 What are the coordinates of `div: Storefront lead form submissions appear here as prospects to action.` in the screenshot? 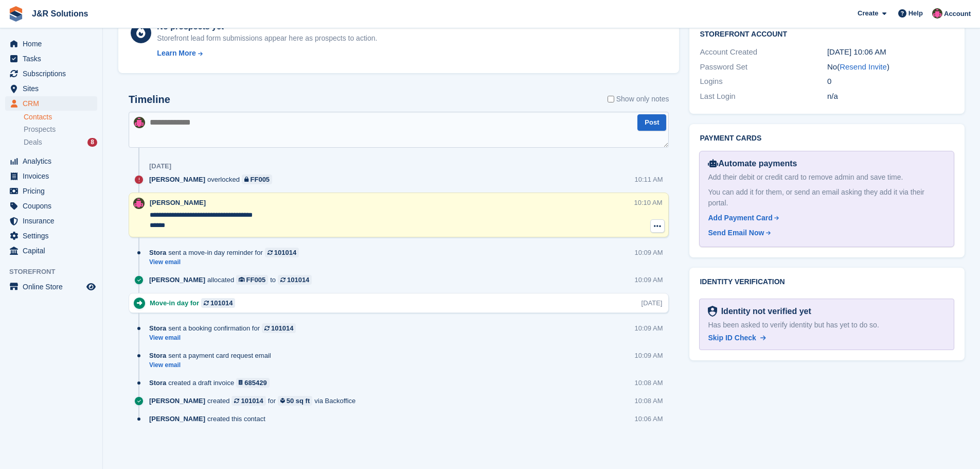 It's located at (267, 38).